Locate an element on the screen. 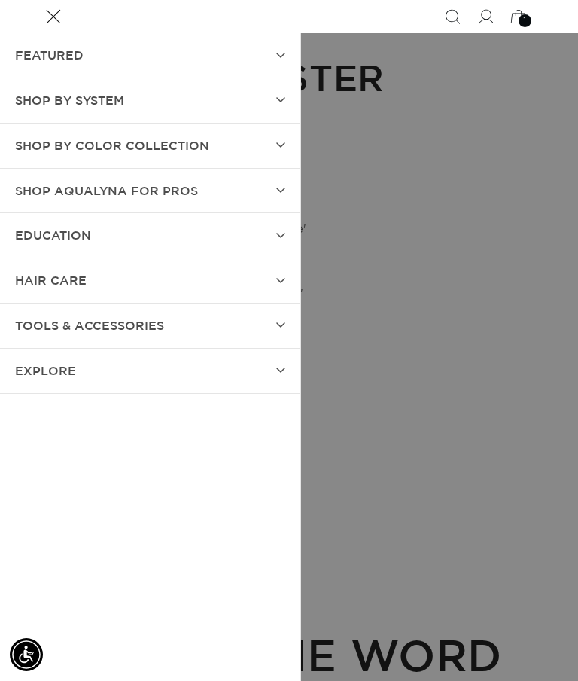  span: Shop by Color Collection is located at coordinates (112, 145).